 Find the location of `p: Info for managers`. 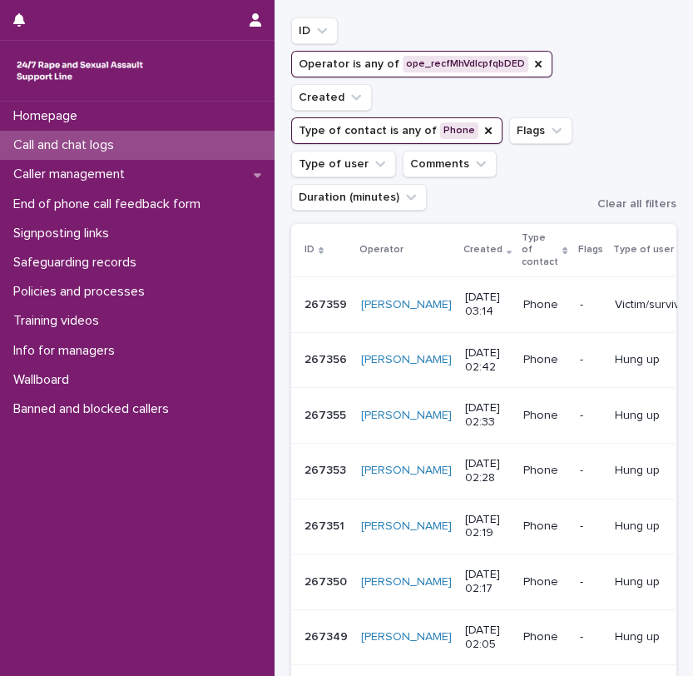

p: Info for managers is located at coordinates (67, 350).